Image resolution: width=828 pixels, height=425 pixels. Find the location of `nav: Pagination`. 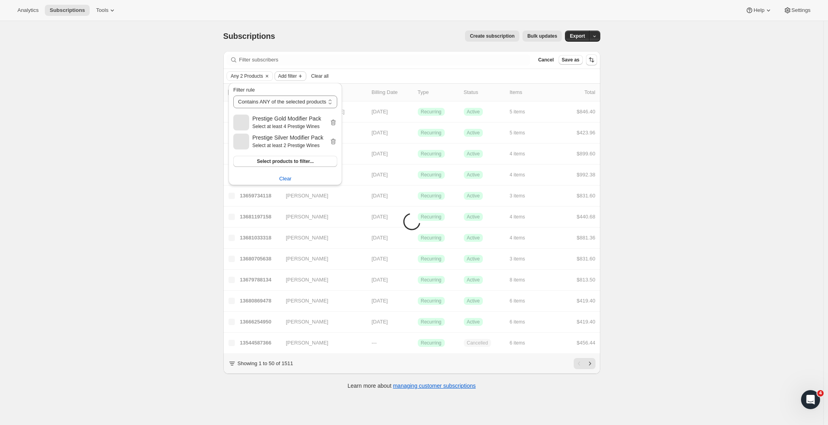

nav: Pagination is located at coordinates (584, 364).